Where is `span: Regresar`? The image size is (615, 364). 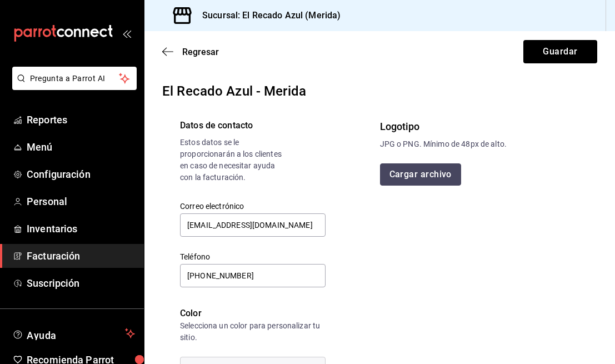 span: Regresar is located at coordinates (201, 51).